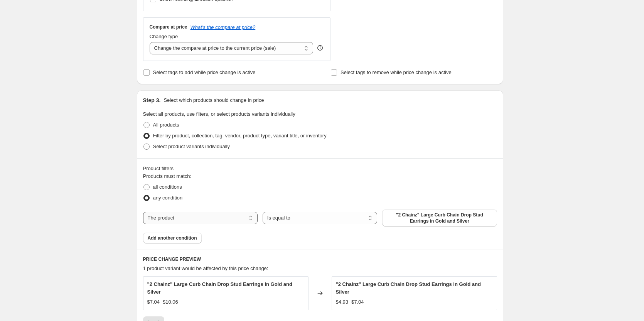 The image size is (644, 321). What do you see at coordinates (164, 37) in the screenshot?
I see `span: Change type` at bounding box center [164, 37].